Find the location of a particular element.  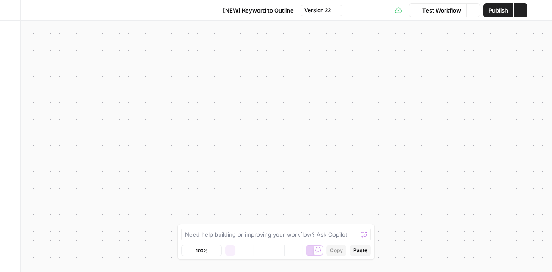

button: Test Workflow is located at coordinates (437, 10).